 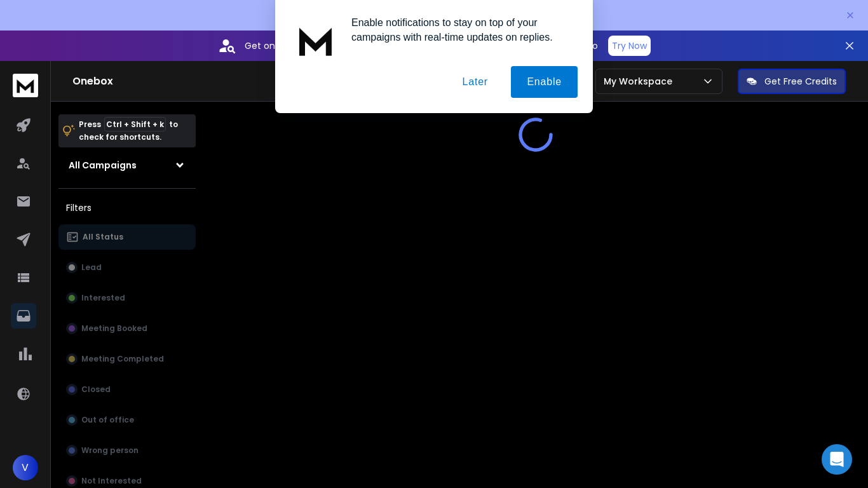 What do you see at coordinates (474, 82) in the screenshot?
I see `button: Later` at bounding box center [474, 82].